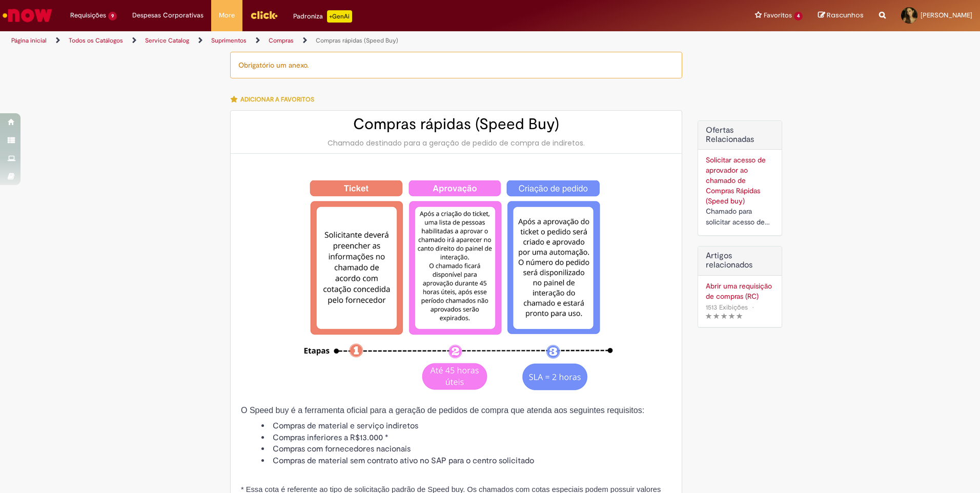  I want to click on span: Adicionar a Favoritos, so click(277, 99).